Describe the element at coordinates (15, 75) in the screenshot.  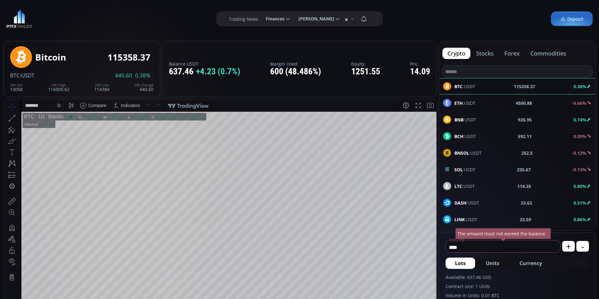
I see `span: BTC` at that location.